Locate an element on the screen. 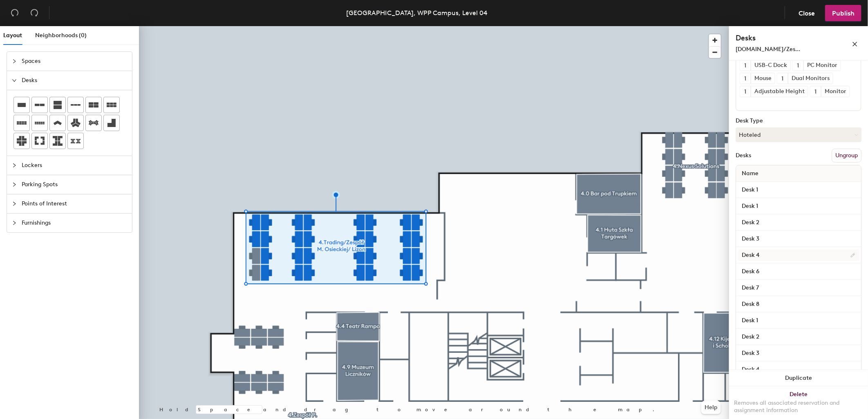 The image size is (868, 419). button: Publish is located at coordinates (843, 13).